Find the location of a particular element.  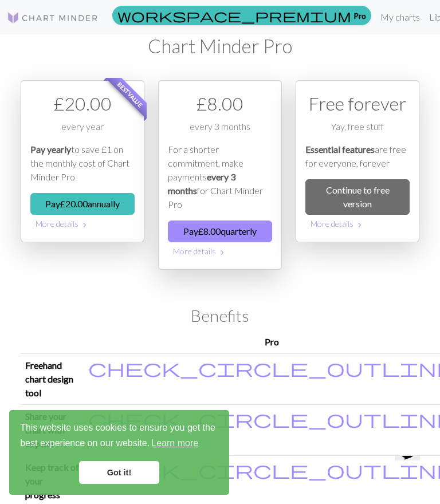

div: Payment option 2 is located at coordinates (220, 175).